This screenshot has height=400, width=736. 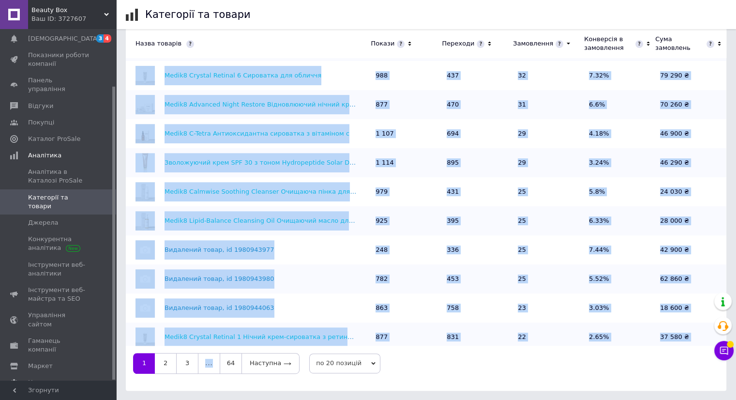 What do you see at coordinates (100, 38) in the screenshot?
I see `span: 3` at bounding box center [100, 38].